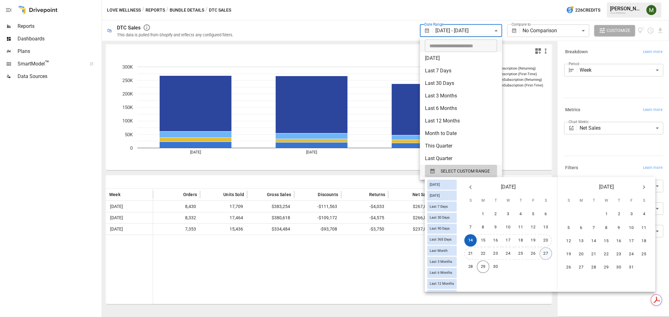 The width and height of the screenshot is (669, 317). I want to click on button: 25, so click(644, 255).